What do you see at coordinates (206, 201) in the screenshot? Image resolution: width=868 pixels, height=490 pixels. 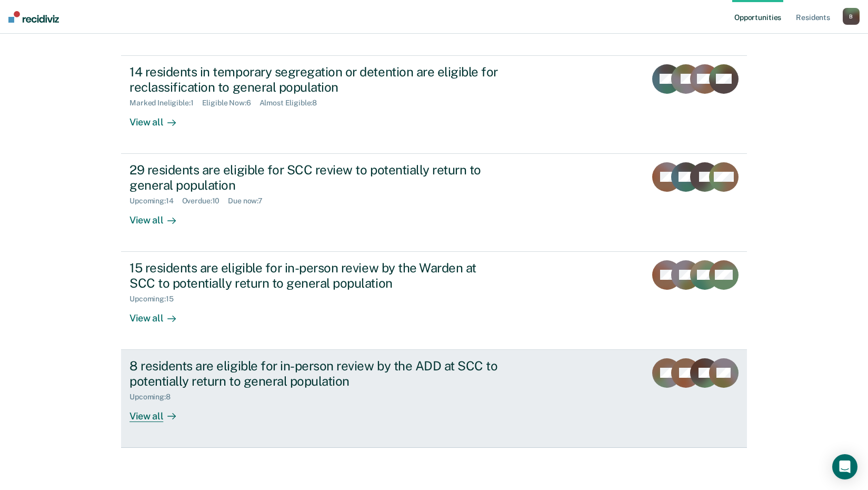 I see `div: Overdue : 10` at bounding box center [206, 201].